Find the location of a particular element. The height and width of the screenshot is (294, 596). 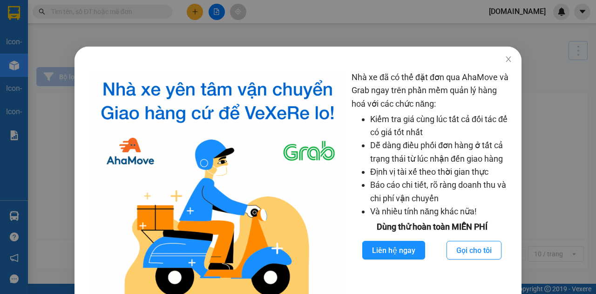

span: close is located at coordinates (508, 59).